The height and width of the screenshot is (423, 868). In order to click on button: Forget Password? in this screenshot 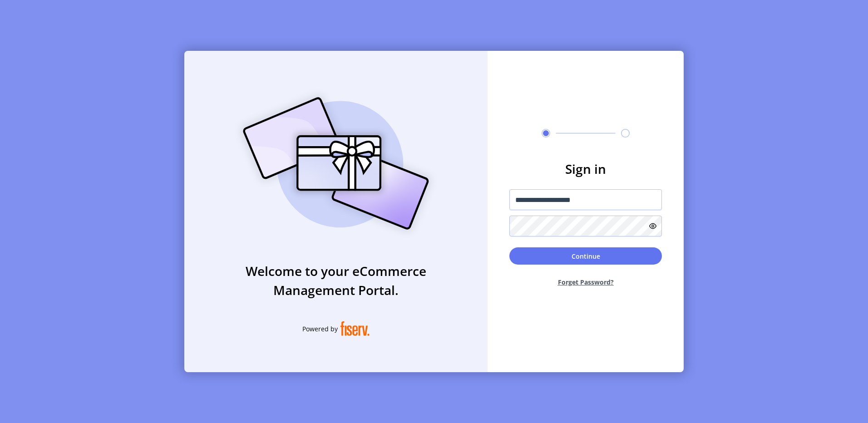, I will do `click(586, 282)`.